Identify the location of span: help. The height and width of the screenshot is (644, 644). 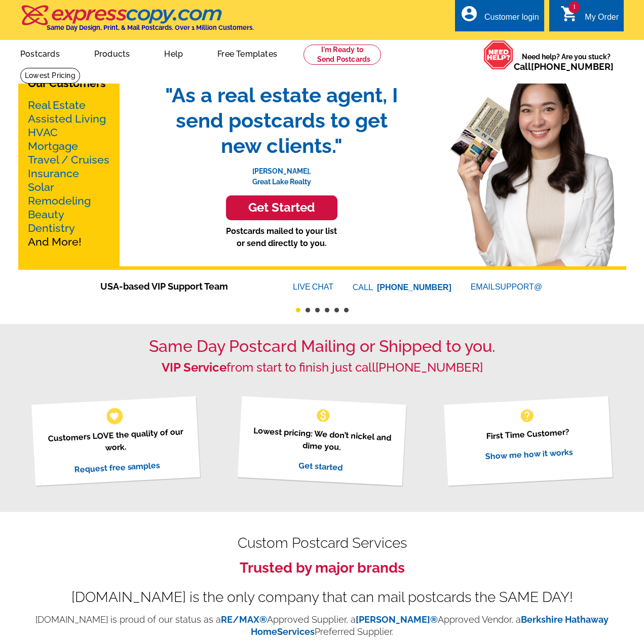
(527, 416).